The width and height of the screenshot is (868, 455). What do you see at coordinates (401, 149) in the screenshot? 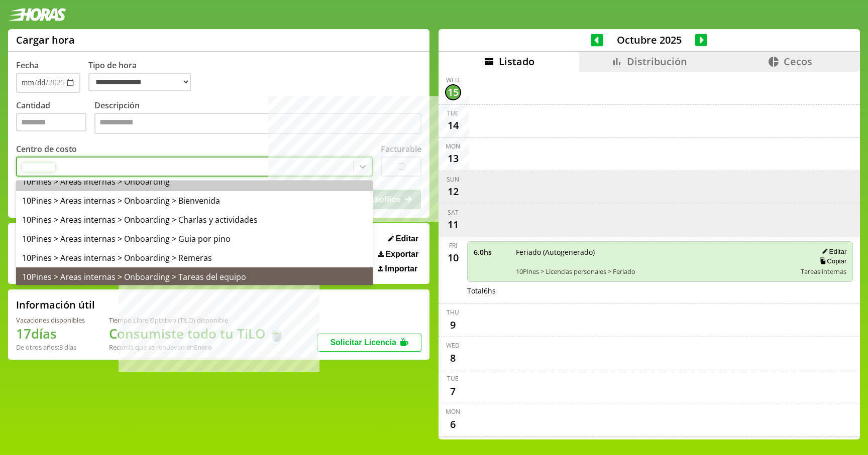
I see `label: Facturable` at bounding box center [401, 149].